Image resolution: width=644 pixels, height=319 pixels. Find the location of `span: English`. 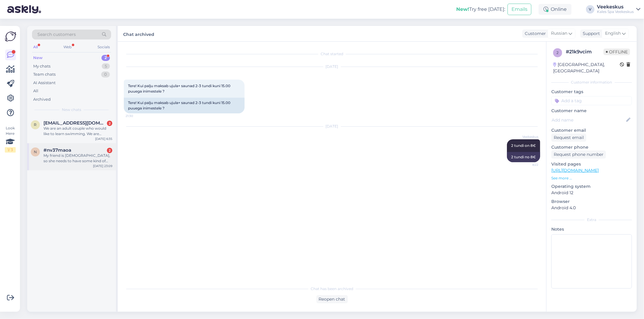

span: English is located at coordinates (613, 33).